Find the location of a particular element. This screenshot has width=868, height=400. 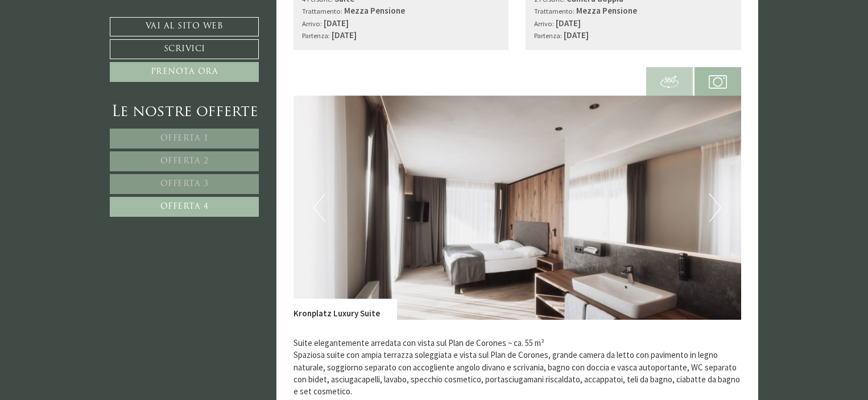

span: Offerta 4 is located at coordinates (184, 206).